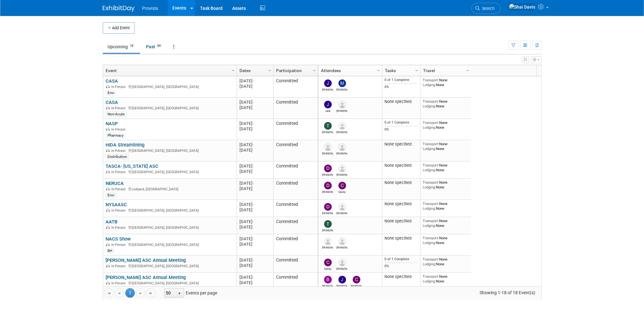  I want to click on span: Go to the first page, so click(109, 293).